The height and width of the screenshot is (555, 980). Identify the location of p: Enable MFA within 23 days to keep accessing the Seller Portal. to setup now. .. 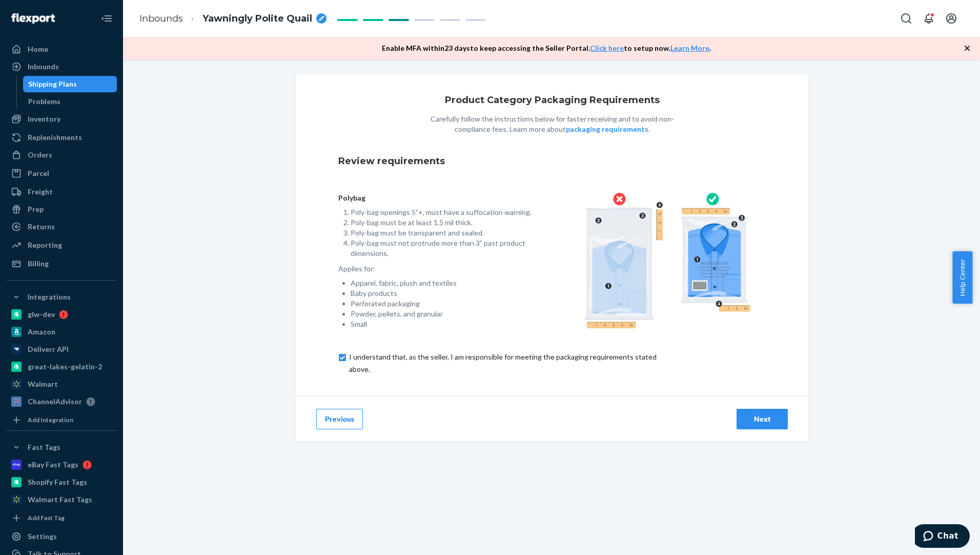
(546, 49).